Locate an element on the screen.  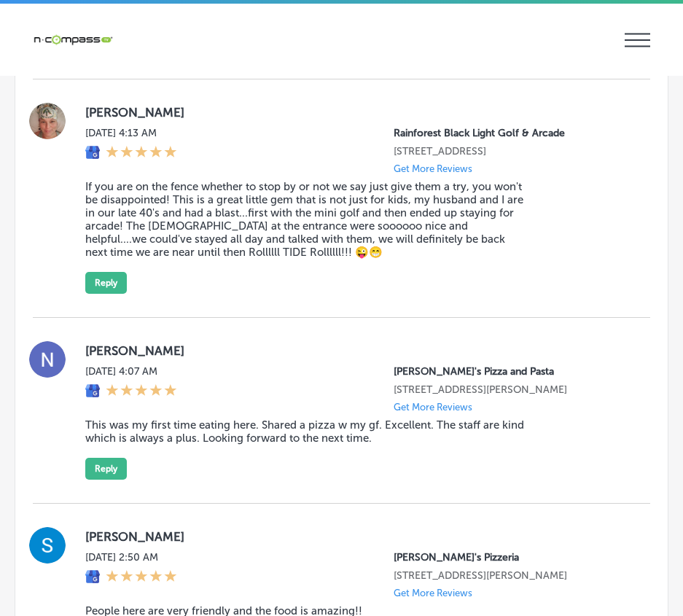
blockquote: If you are on the fence whether to stop by or not we say just give them a try, you won't be disap... is located at coordinates (307, 220).